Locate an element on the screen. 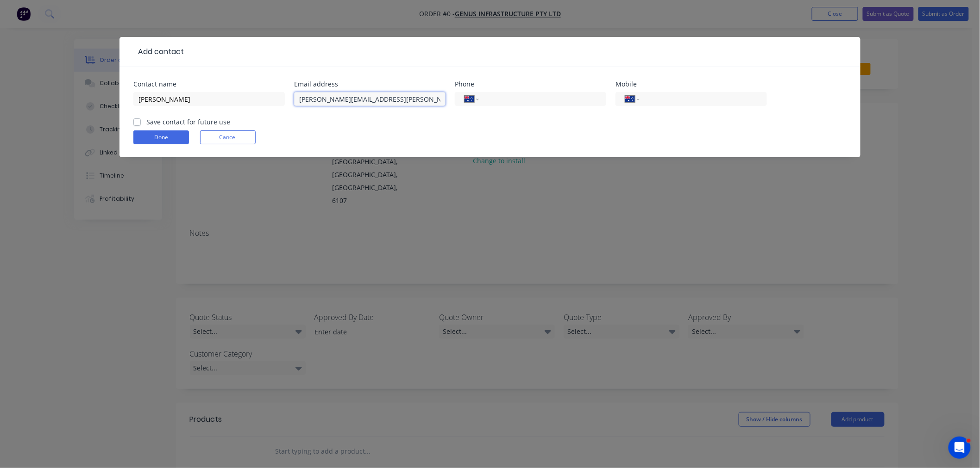 This screenshot has width=980, height=468. button: Done is located at coordinates (161, 138).